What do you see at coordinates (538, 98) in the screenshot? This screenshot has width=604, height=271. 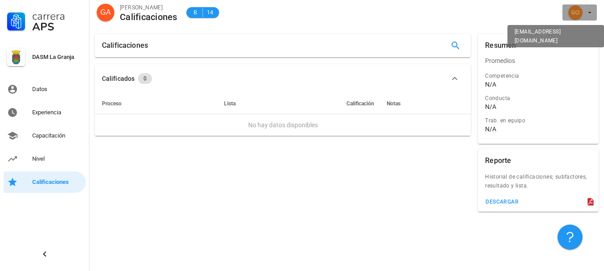 I see `div: Conducta` at bounding box center [538, 98].